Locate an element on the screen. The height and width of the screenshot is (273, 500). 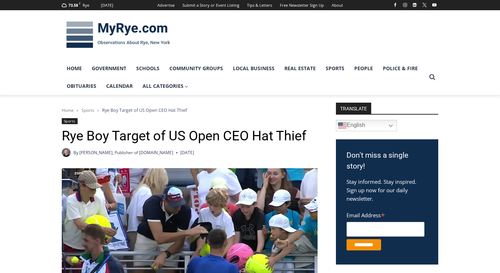
span: Rye Boy Target of US Open CEO Hat Thief is located at coordinates (144, 110).